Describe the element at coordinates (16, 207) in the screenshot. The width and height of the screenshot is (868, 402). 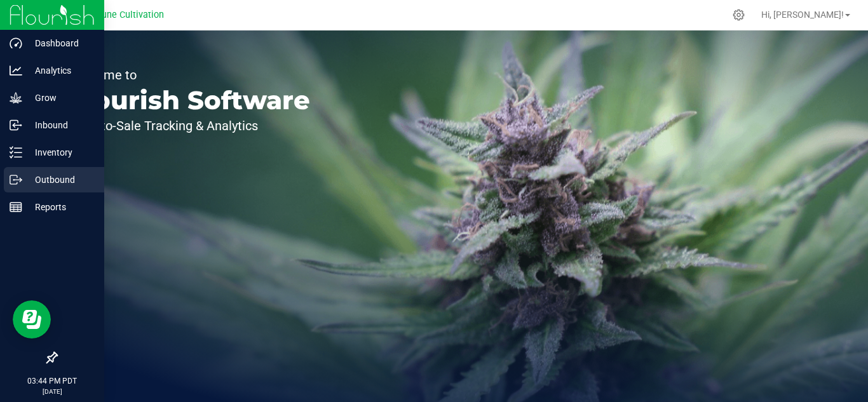
I see `inline-svg: Reports` at that location.